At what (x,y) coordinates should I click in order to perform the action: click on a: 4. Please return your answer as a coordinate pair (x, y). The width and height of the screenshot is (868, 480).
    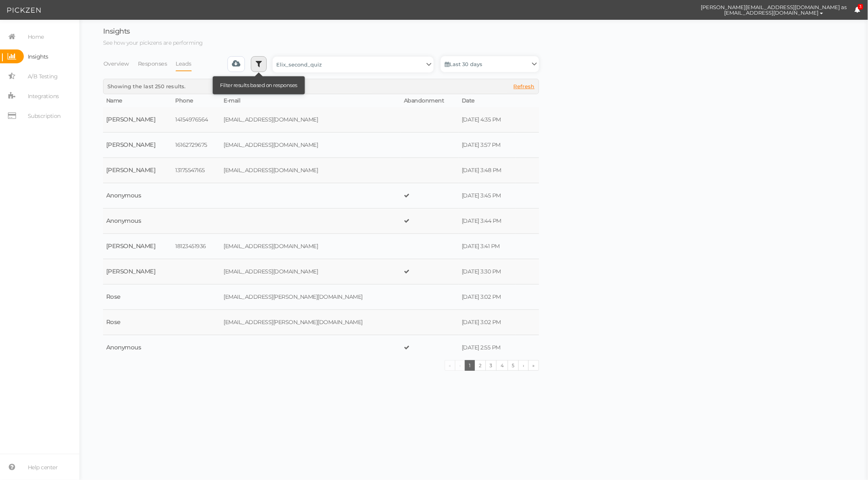
    Looking at the image, I should click on (502, 365).